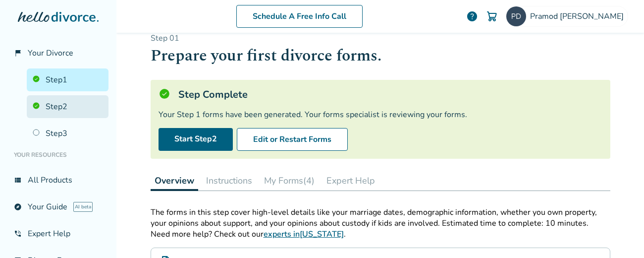  Describe the element at coordinates (196, 140) in the screenshot. I see `a: Start Step2` at that location.